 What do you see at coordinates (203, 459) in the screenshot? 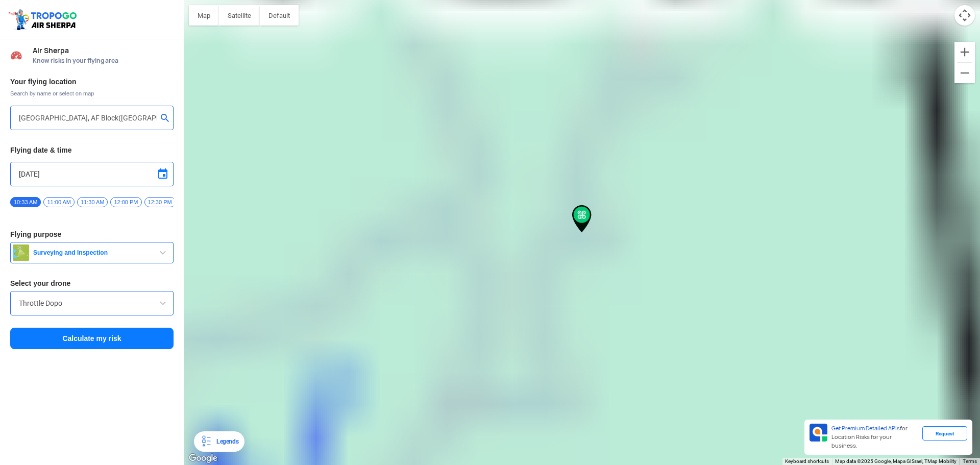
I see `a: Open this area in Google Maps (opens a new window)` at bounding box center [203, 459].